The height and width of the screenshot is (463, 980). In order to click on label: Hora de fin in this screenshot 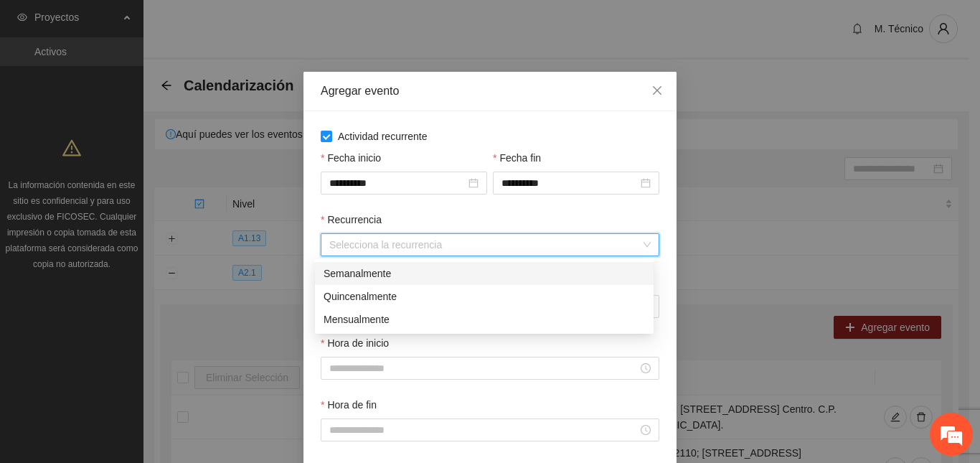, I will do `click(349, 405)`.